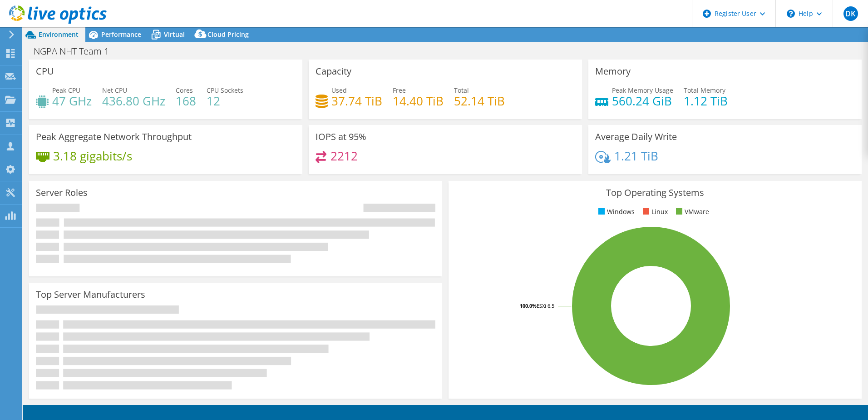 This screenshot has width=868, height=420. I want to click on span: Cloud Pricing, so click(228, 34).